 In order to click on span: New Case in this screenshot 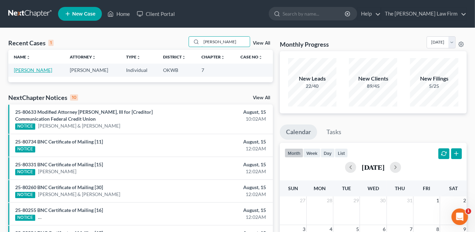, I will do `click(84, 14)`.